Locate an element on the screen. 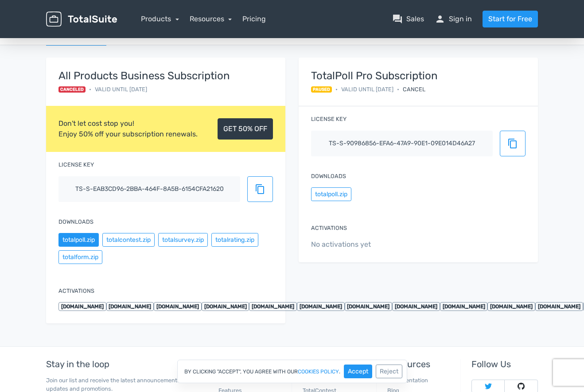 Image resolution: width=584 pixels, height=392 pixels. a: question_answerSales is located at coordinates (408, 19).